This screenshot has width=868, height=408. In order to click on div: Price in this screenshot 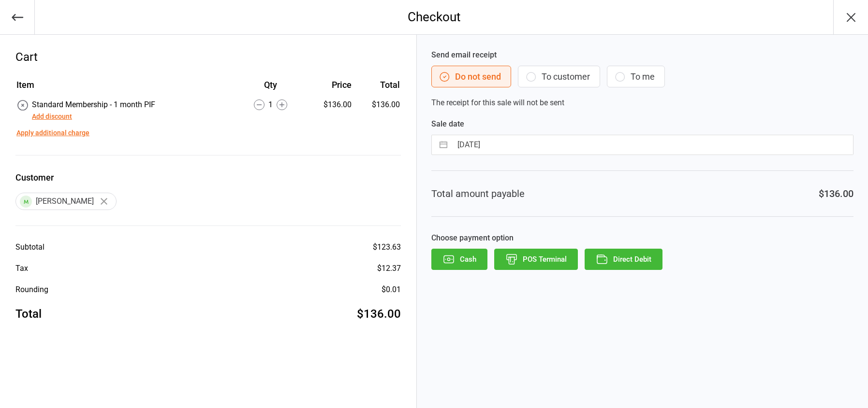, I will do `click(329, 84)`.